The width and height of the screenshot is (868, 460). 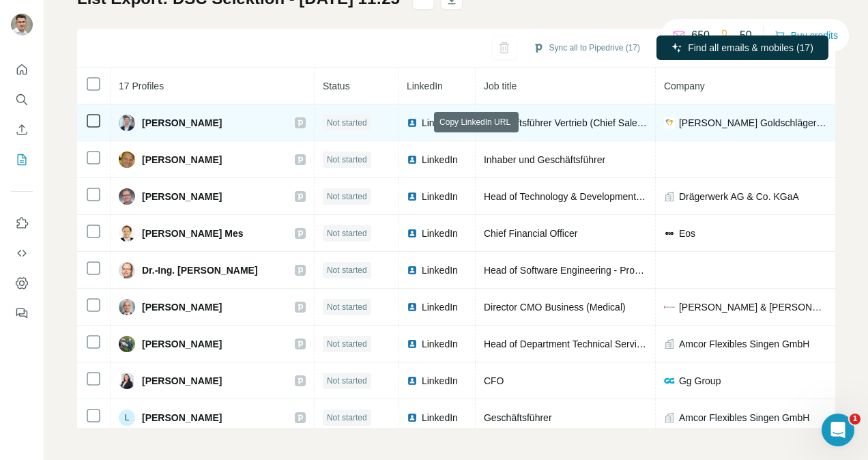 What do you see at coordinates (746, 35) in the screenshot?
I see `p: 50` at bounding box center [746, 35].